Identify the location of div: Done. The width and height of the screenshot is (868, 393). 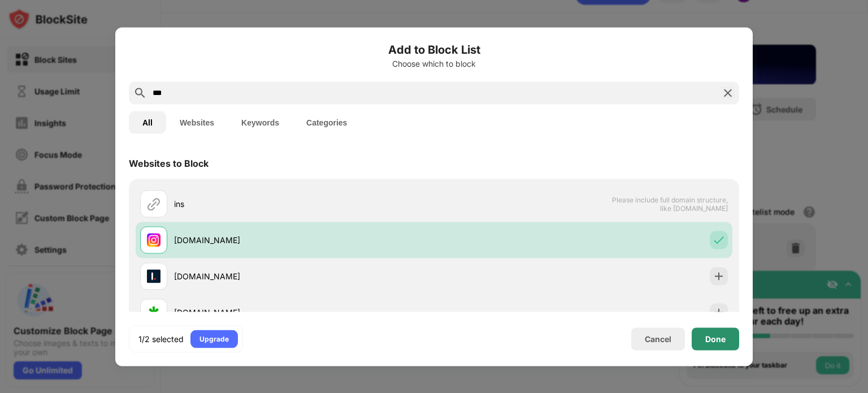
(715, 339).